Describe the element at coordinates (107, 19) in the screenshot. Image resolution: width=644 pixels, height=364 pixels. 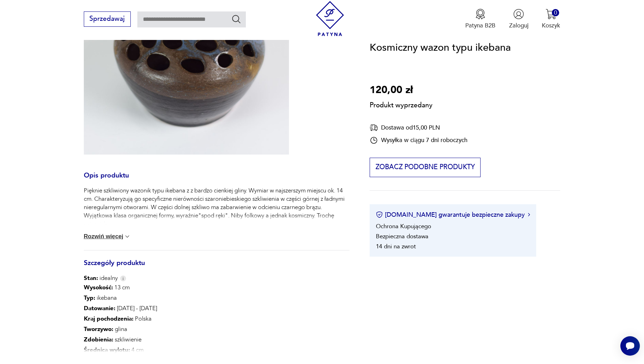
I see `button: Sprzedawaj` at that location.